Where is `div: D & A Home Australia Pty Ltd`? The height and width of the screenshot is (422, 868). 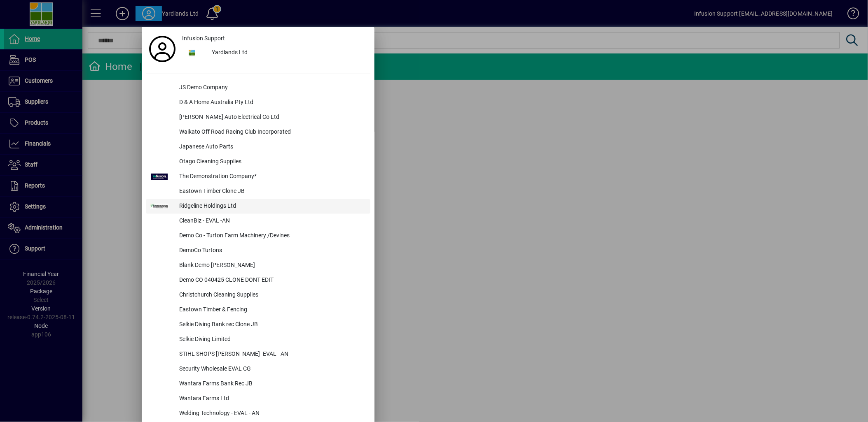
div: D & A Home Australia Pty Ltd is located at coordinates (272, 103).